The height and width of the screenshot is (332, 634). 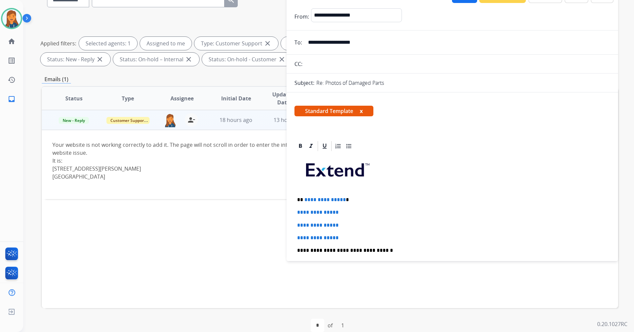 What do you see at coordinates (74, 120) in the screenshot?
I see `span: New - Reply` at bounding box center [74, 120].